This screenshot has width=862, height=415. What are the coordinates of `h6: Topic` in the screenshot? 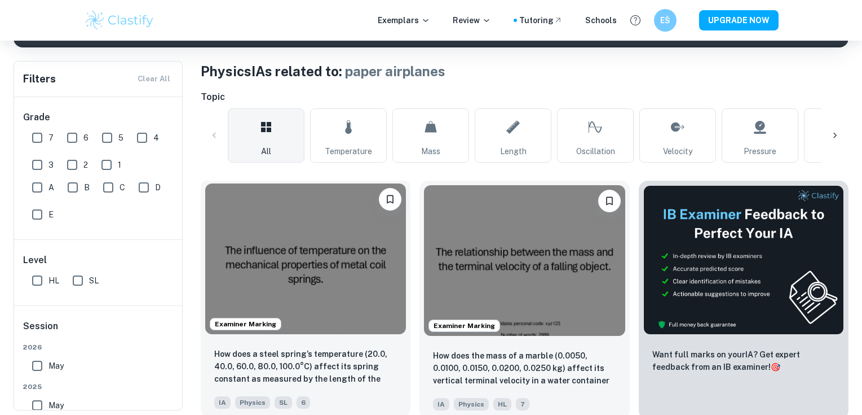 It's located at (524, 97).